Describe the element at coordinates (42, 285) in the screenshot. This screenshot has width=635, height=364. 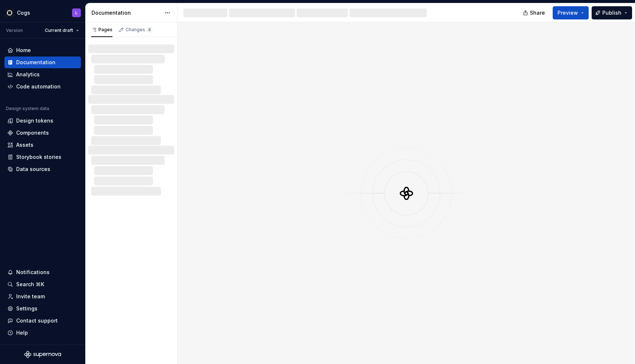
I see `button: Search ⌘K` at that location.